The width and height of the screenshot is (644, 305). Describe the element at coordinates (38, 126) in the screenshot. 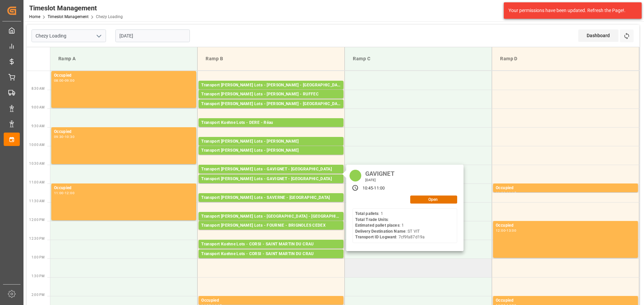

I see `span: 9:30 AM` at that location.